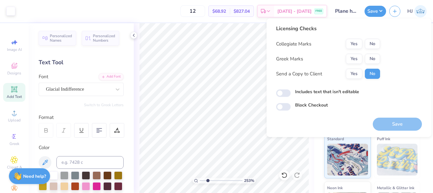  I want to click on label: Includes text that isn't editable, so click(327, 91).